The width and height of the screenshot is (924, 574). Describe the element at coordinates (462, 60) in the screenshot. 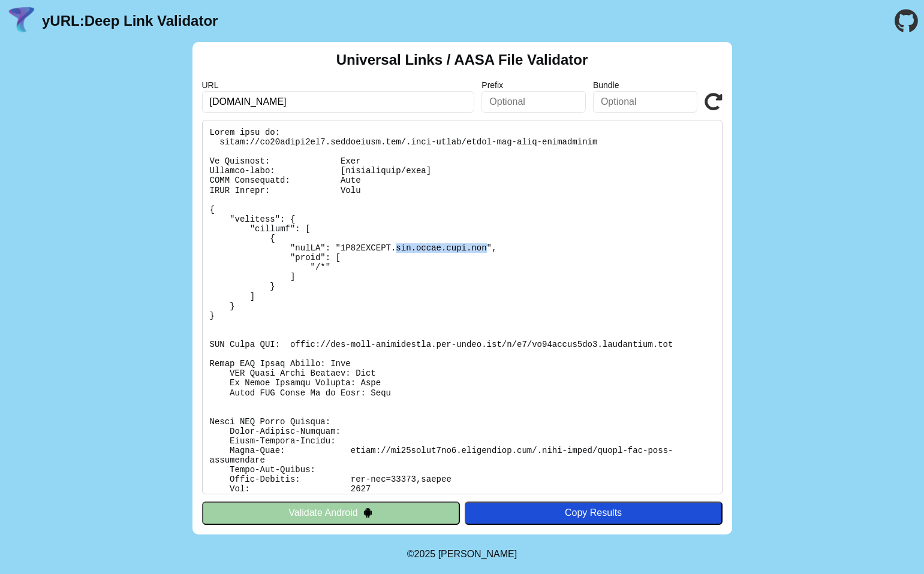

I see `h2: Universal Links / AASA File Validator` at that location.